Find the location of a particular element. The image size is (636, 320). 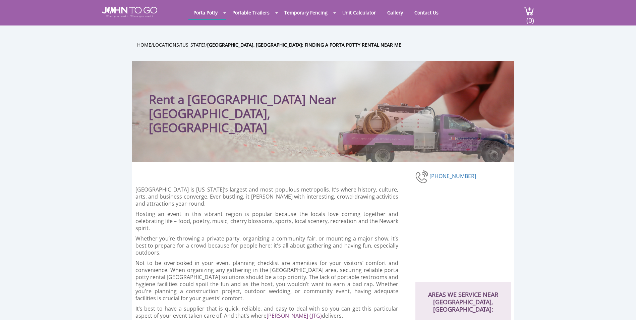

span: (0) is located at coordinates (530, 17).